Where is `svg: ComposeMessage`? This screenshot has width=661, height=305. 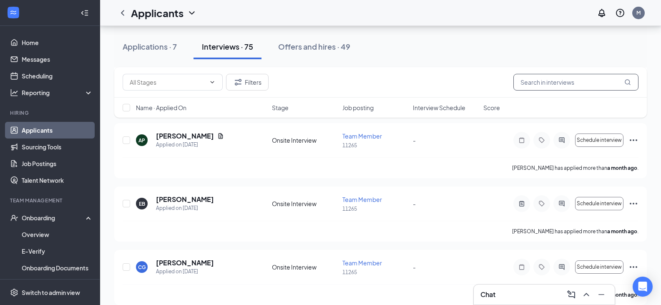 svg: ComposeMessage is located at coordinates (572, 295).